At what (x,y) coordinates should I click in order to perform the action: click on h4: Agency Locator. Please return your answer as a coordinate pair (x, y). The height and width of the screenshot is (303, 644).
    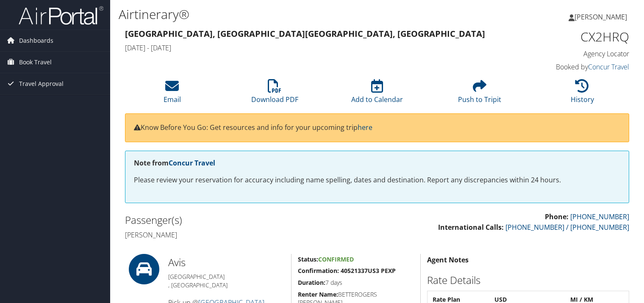
    Looking at the image, I should click on (571, 54).